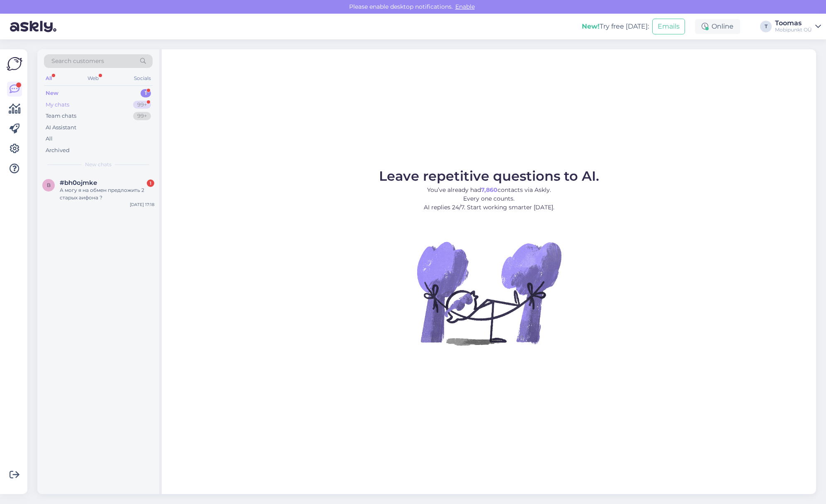 The height and width of the screenshot is (504, 826). Describe the element at coordinates (78, 183) in the screenshot. I see `span: #bh0ojmke` at that location.